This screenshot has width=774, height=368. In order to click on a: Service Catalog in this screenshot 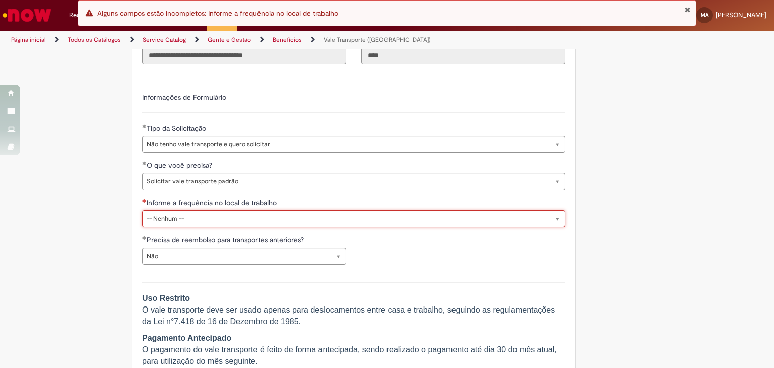, I will do `click(164, 40)`.